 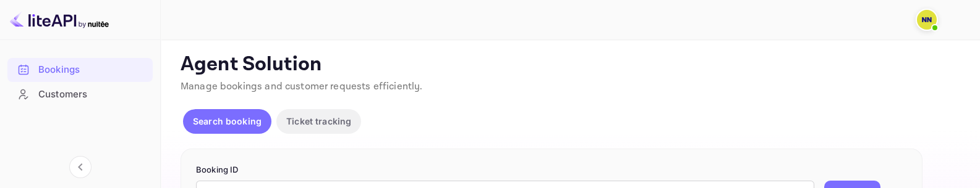 I want to click on span: Manage bookings and customer requests efficiently., so click(x=302, y=86).